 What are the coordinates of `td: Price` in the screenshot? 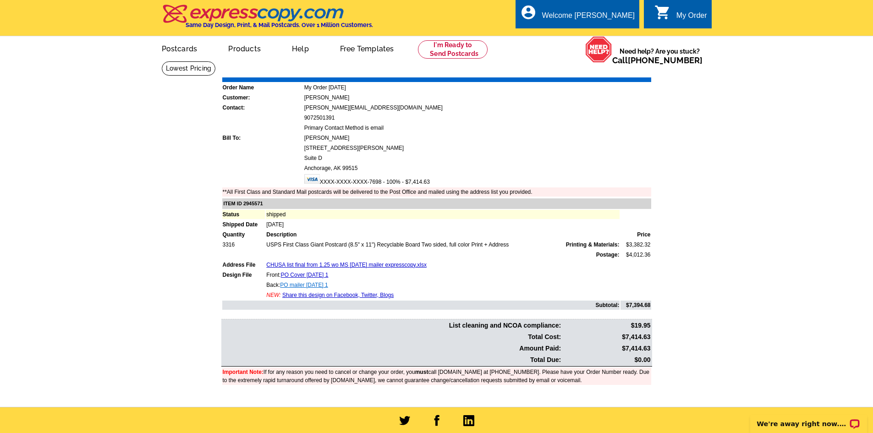 It's located at (636, 235).